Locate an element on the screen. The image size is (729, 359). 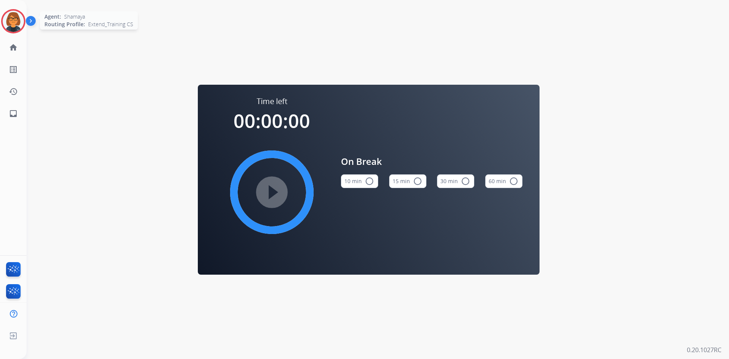
mat-icon: history is located at coordinates (13, 92).